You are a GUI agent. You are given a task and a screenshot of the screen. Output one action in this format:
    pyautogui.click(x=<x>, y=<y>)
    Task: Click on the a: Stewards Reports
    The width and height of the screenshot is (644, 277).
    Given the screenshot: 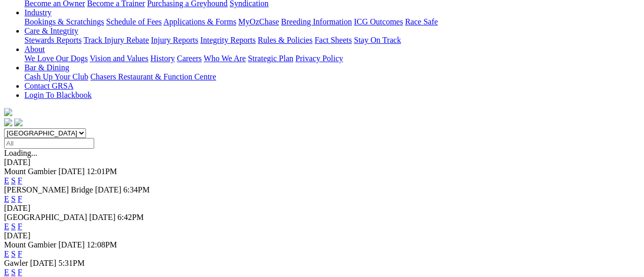 What is the action you would take?
    pyautogui.click(x=53, y=40)
    